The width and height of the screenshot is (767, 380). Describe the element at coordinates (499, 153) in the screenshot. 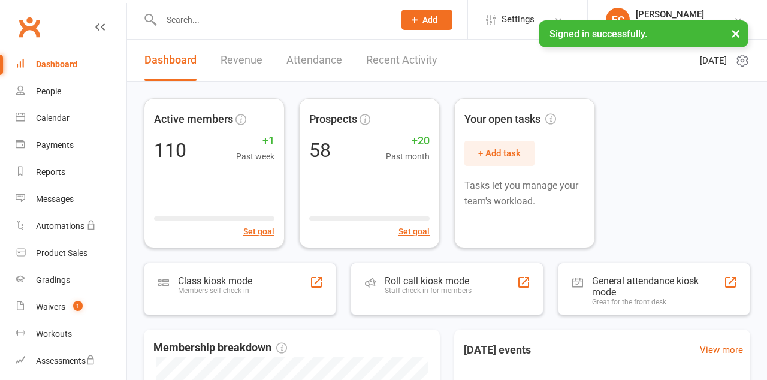

I see `button: + Add task` at that location.